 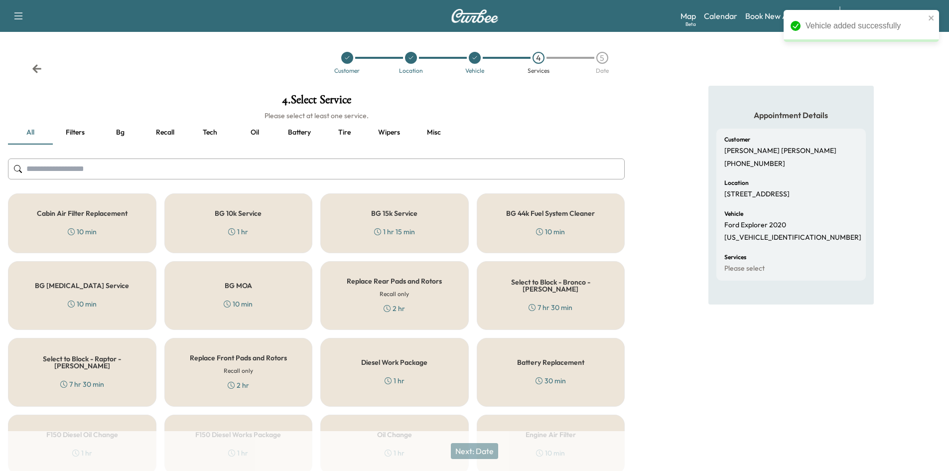 What do you see at coordinates (720, 16) in the screenshot?
I see `a: Calendar` at bounding box center [720, 16].